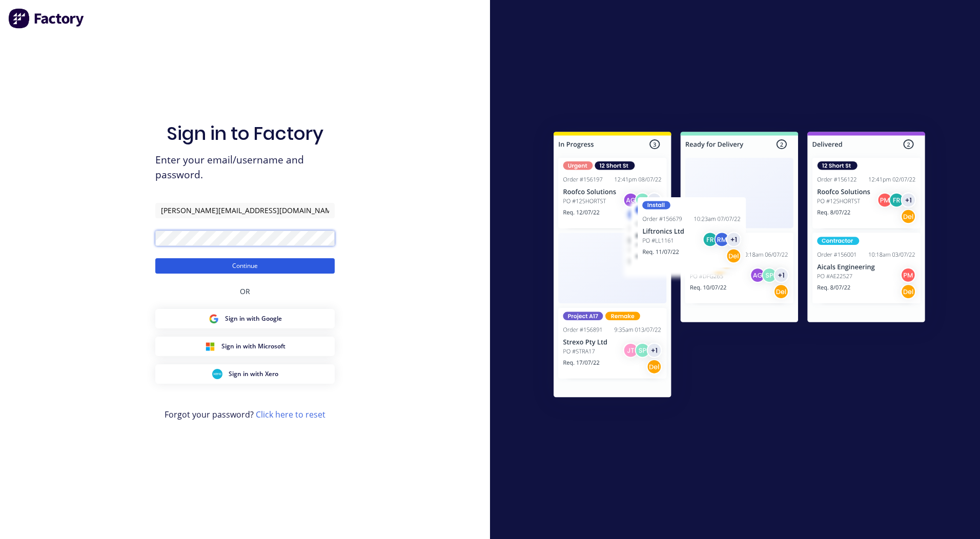 This screenshot has width=980, height=539. Describe the element at coordinates (253, 346) in the screenshot. I see `span: Sign in with Microsoft` at that location.